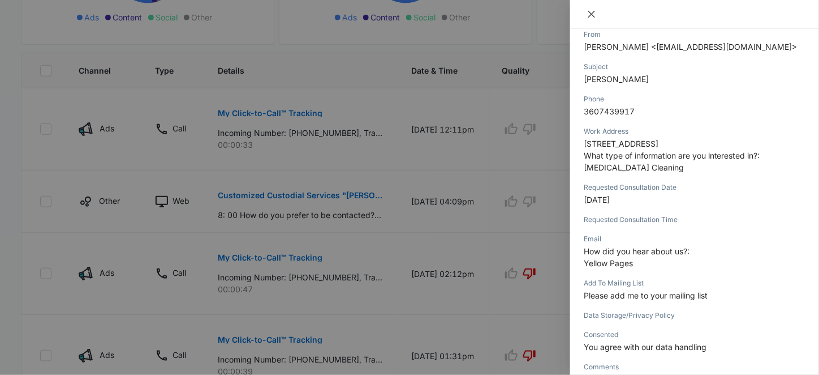  Describe the element at coordinates (695, 99) in the screenshot. I see `div: Phone` at that location.